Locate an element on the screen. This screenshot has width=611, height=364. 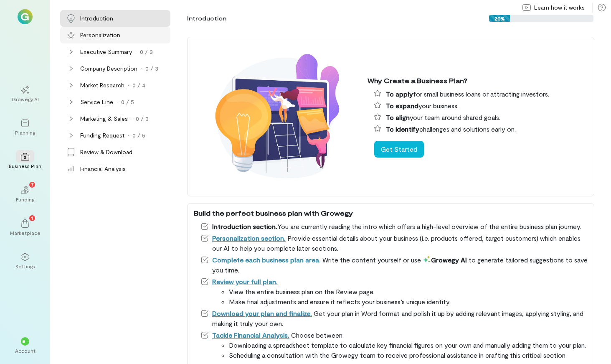
span: To apply is located at coordinates (399, 94).